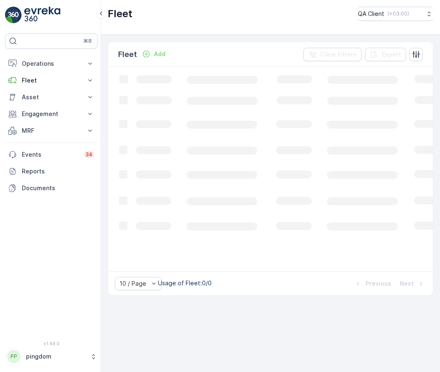  What do you see at coordinates (396, 14) in the screenshot?
I see `button: QA Client(+03:00)` at bounding box center [396, 14].